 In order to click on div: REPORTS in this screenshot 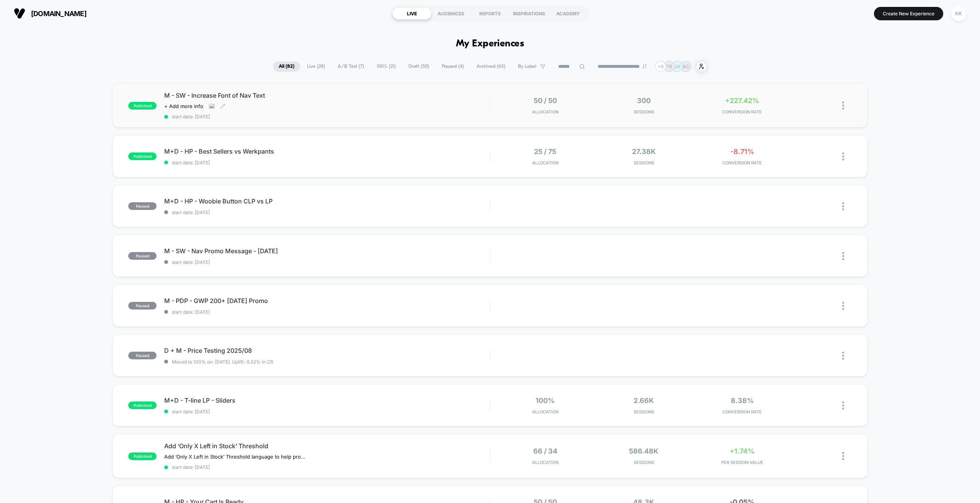, I will do `click(490, 14)`.